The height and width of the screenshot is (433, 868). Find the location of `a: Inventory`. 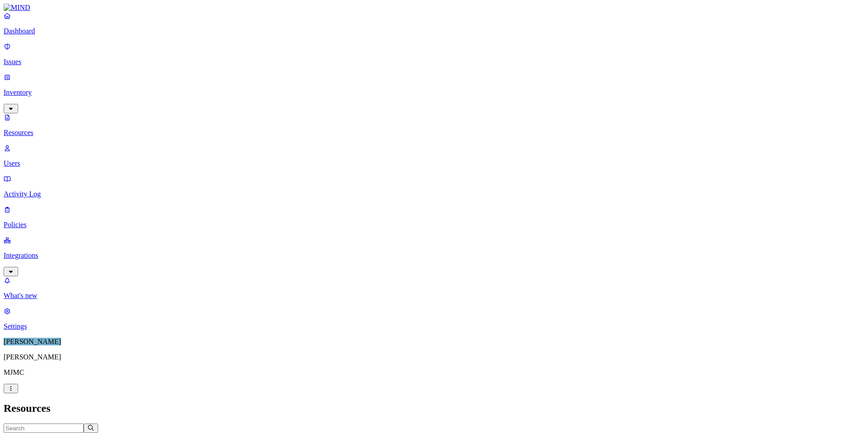

a: Inventory is located at coordinates (434, 93).